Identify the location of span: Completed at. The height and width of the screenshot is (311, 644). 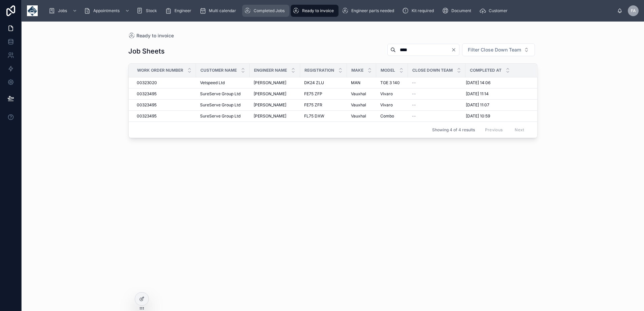
(486, 70).